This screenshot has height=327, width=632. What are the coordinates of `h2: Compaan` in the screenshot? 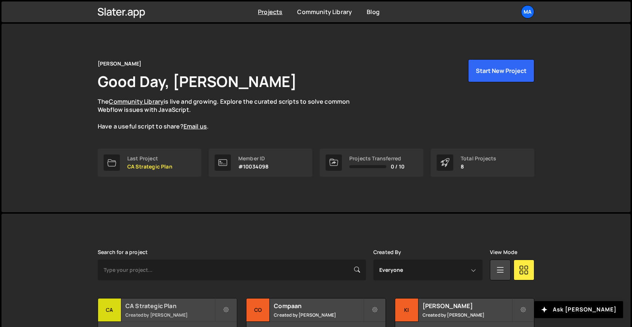 It's located at (318, 305).